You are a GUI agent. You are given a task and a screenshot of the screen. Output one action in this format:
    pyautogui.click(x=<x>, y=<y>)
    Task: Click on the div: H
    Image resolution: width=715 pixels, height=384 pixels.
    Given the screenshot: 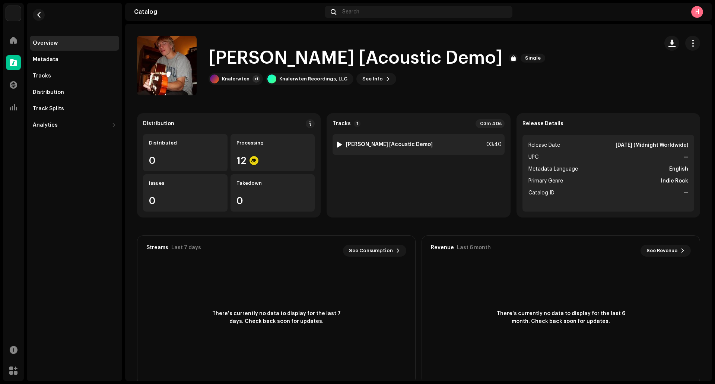 What is the action you would take?
    pyautogui.click(x=697, y=12)
    